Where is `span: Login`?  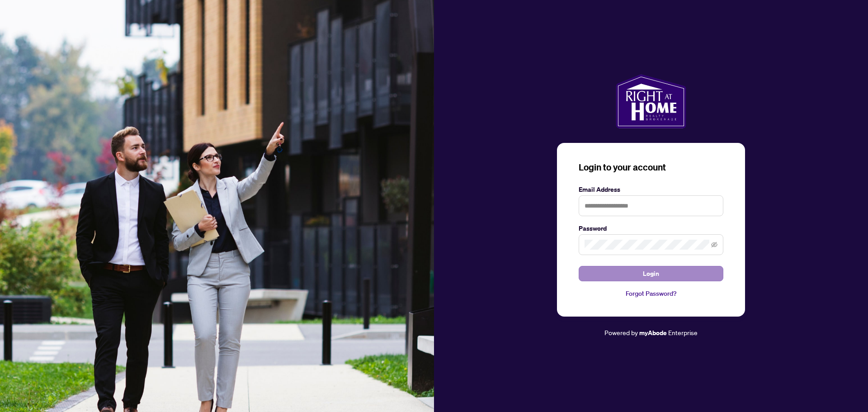 span: Login is located at coordinates (651, 273).